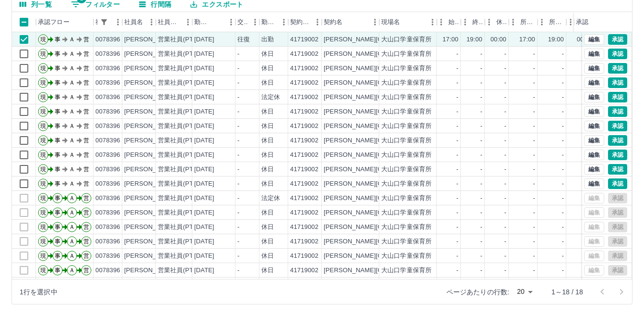 Image resolution: width=644 pixels, height=316 pixels. Describe the element at coordinates (174, 22) in the screenshot. I see `div: 社員区分` at that location.